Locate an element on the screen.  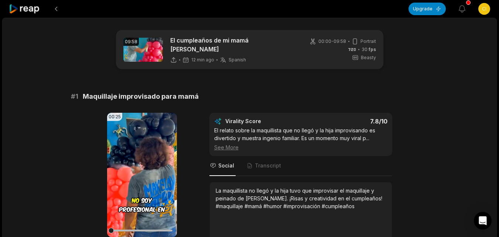
div: El relato sobre la maquillista que no llegó y la hija improvisando es divertido y muestra ingenio... is located at coordinates (300, 138).